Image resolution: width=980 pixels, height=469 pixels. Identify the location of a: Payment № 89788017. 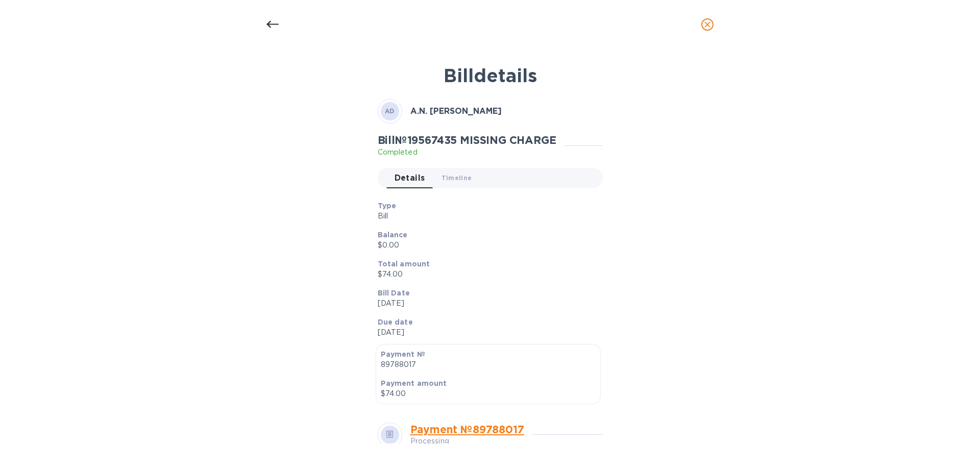
(467, 429).